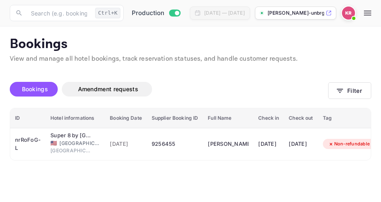  What do you see at coordinates (190, 44) in the screenshot?
I see `p: Bookings` at bounding box center [190, 44].